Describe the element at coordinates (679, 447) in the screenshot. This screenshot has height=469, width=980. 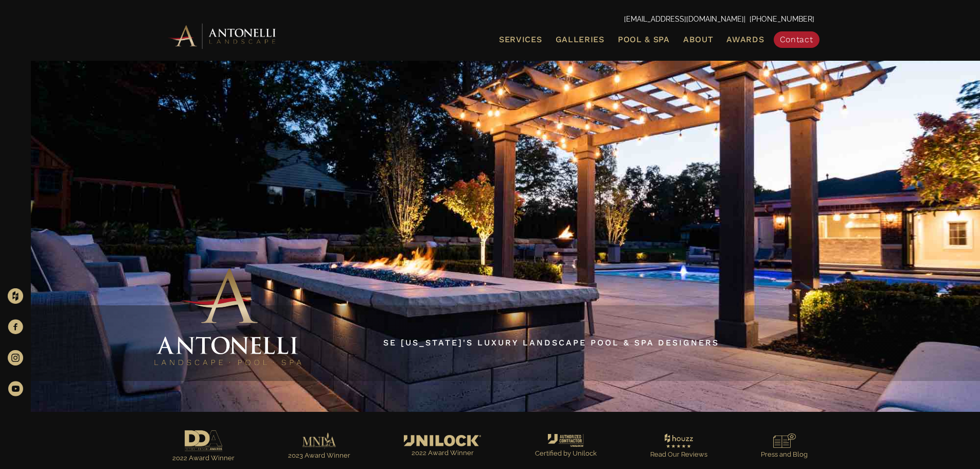
I see `a: Go to https://www.houzz.com/professionals/landscape-architects-and-landscape-designers/antonelli-...` at that location.